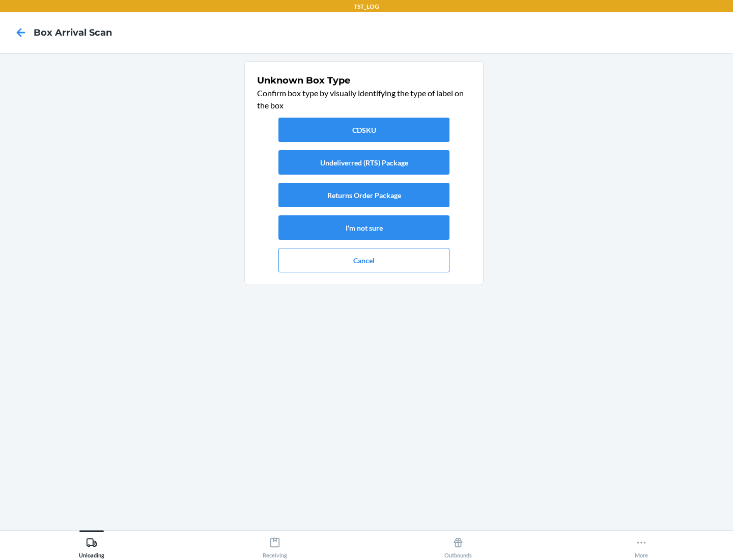 The height and width of the screenshot is (560, 733). What do you see at coordinates (458, 544) in the screenshot?
I see `button: Outbounds` at bounding box center [458, 544].